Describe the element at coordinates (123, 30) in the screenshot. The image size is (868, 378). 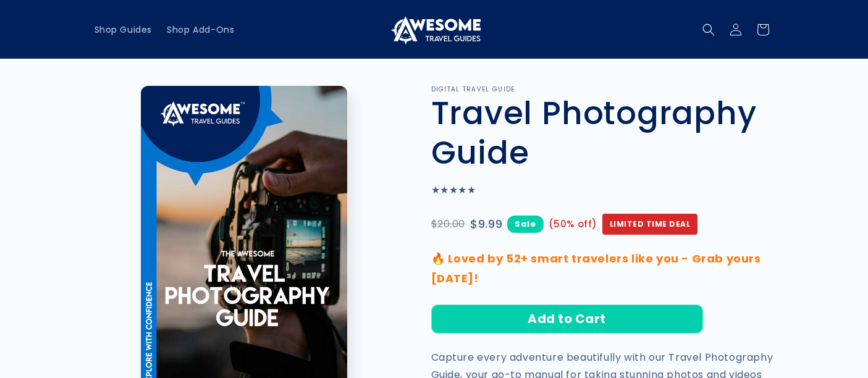
I see `span: Shop Guides` at that location.